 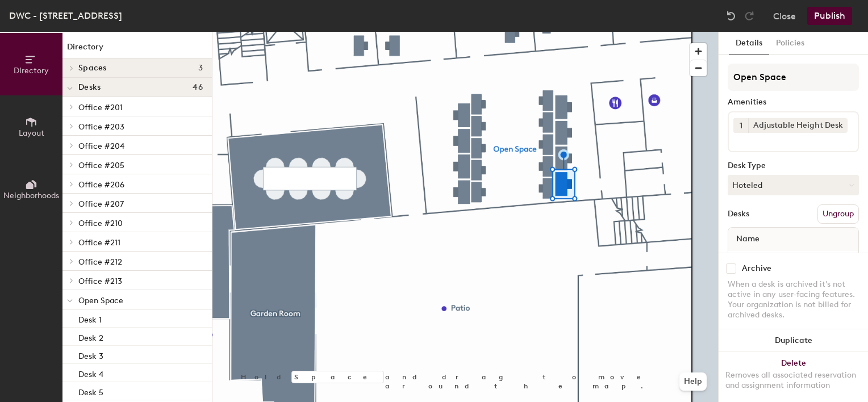 I want to click on button: Details, so click(x=749, y=43).